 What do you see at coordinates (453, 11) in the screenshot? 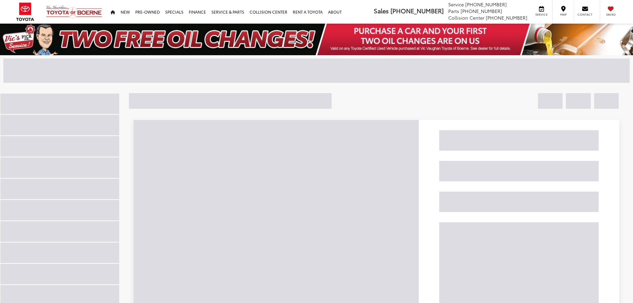
I see `span: Parts` at bounding box center [453, 11].